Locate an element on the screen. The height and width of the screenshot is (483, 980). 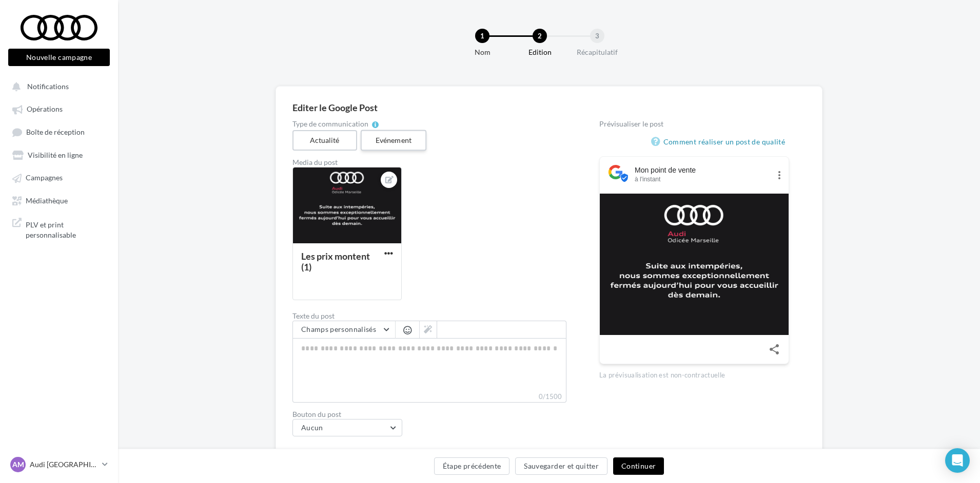
button: Aucun is located at coordinates (348, 428).